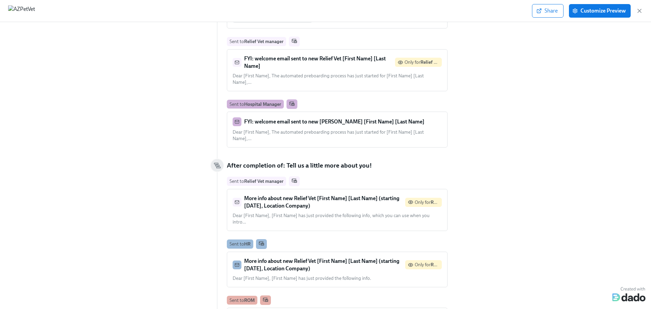 The height and width of the screenshot is (309, 651). I want to click on button: Customize Preview, so click(600, 11).